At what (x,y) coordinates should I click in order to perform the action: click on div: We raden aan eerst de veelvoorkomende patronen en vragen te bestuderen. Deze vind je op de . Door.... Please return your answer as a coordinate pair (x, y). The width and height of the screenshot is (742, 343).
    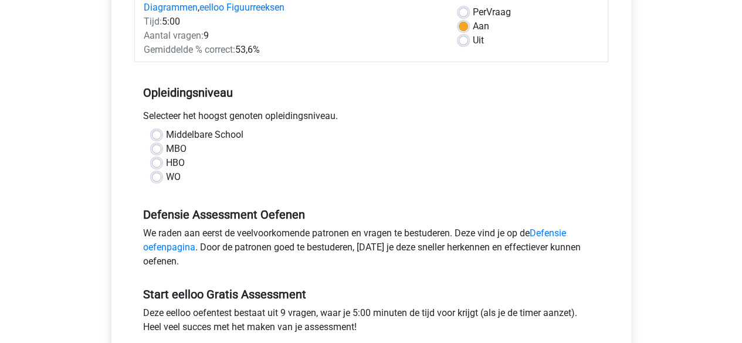
    Looking at the image, I should click on (371, 250).